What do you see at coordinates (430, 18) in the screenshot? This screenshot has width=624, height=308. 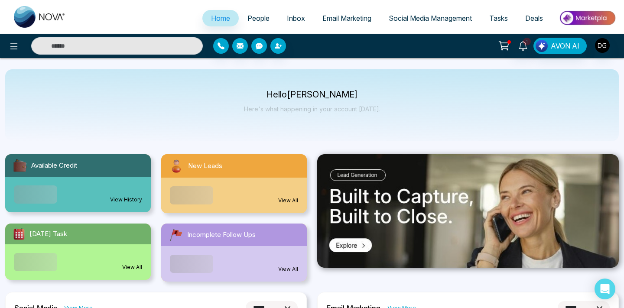 I see `span: Social Media Management` at bounding box center [430, 18].